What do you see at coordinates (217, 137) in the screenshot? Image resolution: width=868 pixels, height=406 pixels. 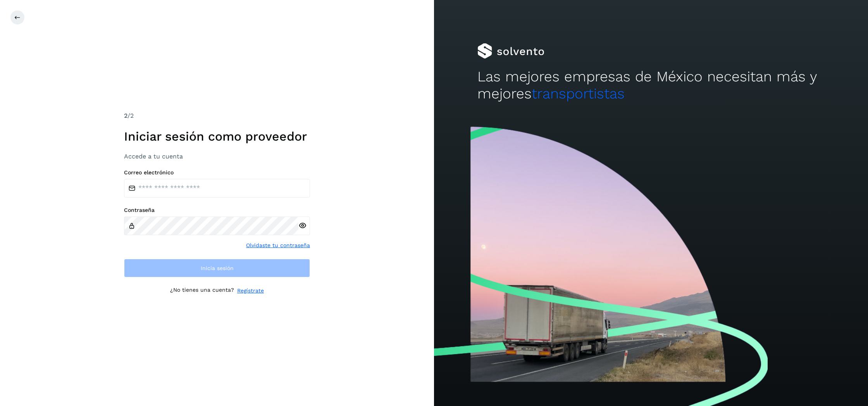 I see `h1: Iniciar sesión como proveedor` at bounding box center [217, 137].